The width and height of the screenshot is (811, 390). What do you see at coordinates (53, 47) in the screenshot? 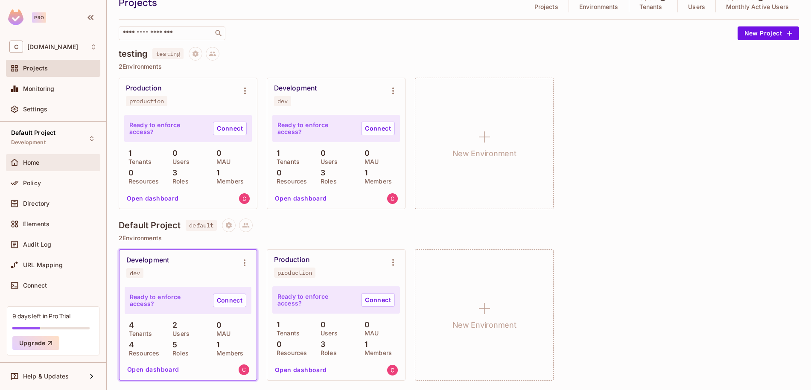
I see `span: Workspace: cargologik.com` at bounding box center [53, 47].